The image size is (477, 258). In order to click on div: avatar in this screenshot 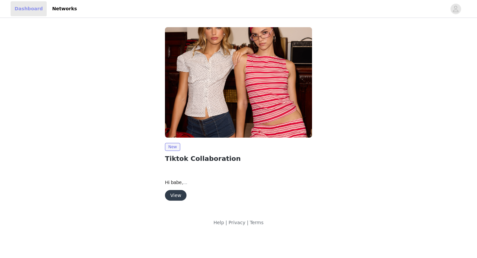, I will do `click(455, 9)`.